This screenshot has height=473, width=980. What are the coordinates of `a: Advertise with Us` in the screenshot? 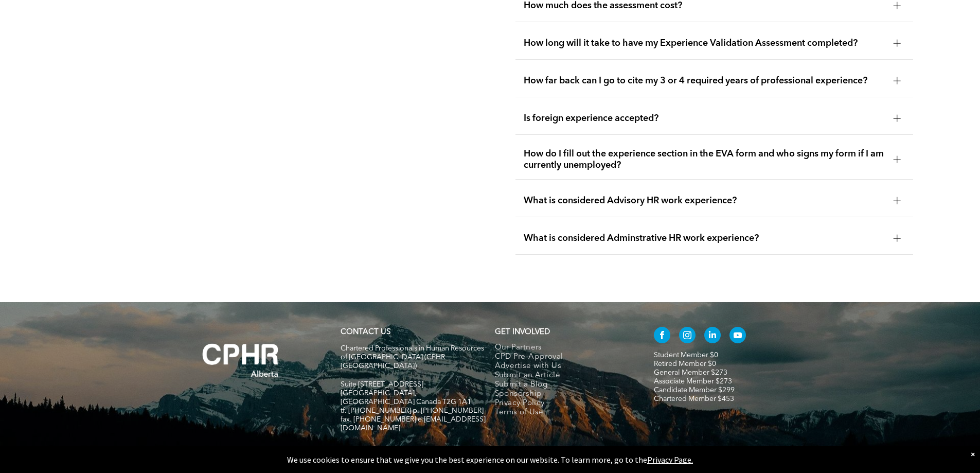 It's located at (564, 367).